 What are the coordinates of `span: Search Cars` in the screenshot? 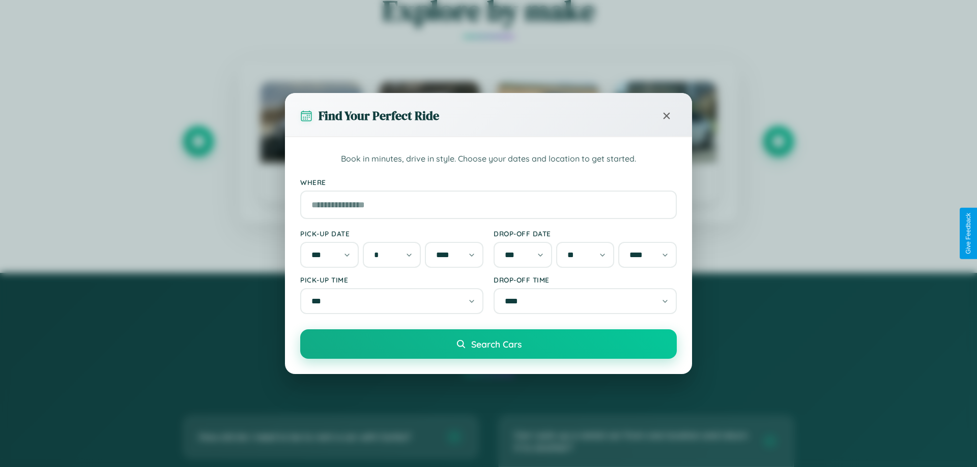 It's located at (496, 344).